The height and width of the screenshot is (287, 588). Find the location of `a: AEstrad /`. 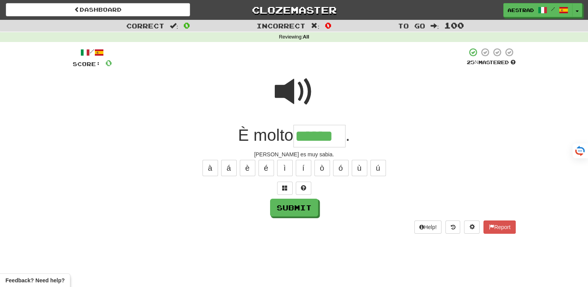

a: AEstrad / is located at coordinates (537, 10).